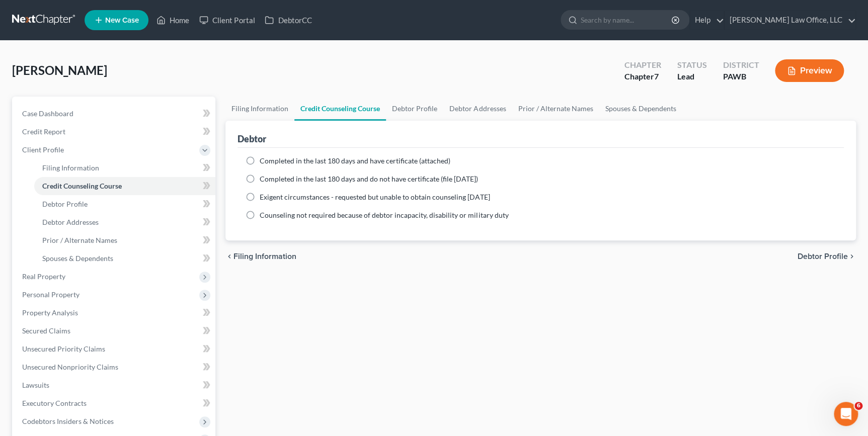  What do you see at coordinates (115, 386) in the screenshot?
I see `a: Lawsuits` at bounding box center [115, 386].